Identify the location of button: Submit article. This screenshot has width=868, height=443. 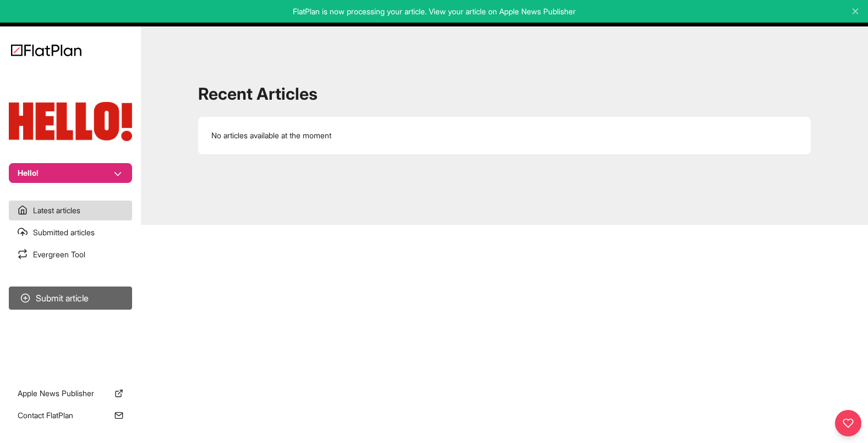
(70, 298).